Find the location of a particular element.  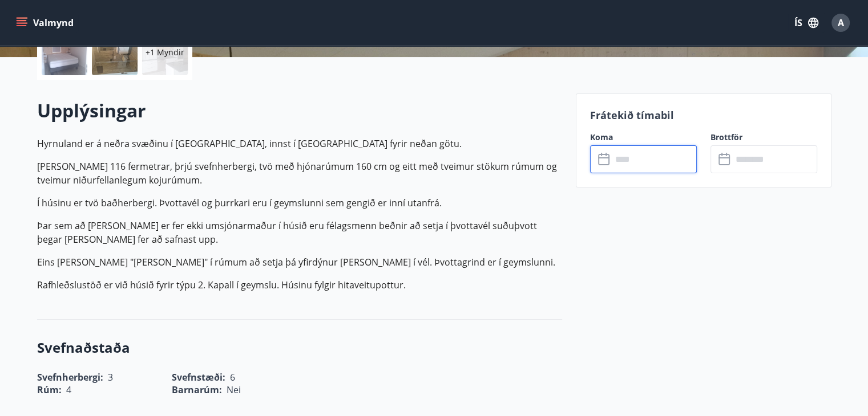

p: +1 Myndir is located at coordinates (165, 53).